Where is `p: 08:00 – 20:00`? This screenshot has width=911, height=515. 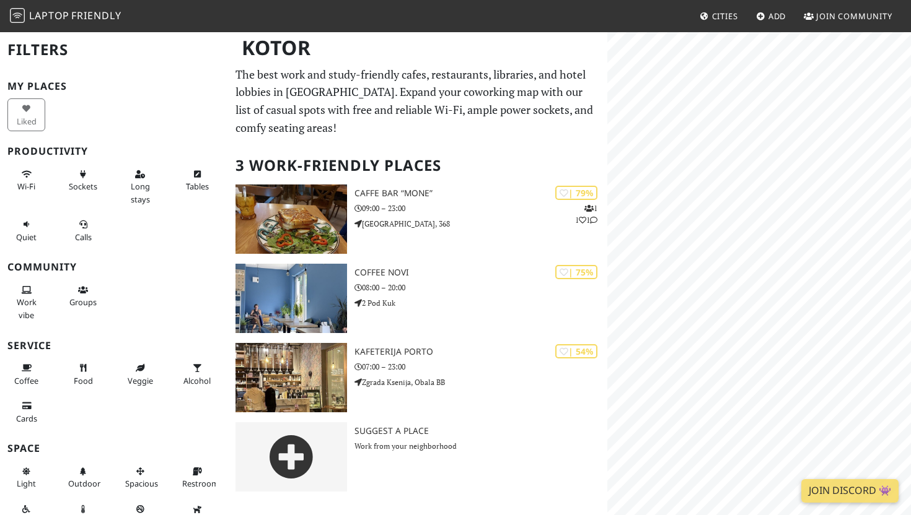
p: 08:00 – 20:00 is located at coordinates (481, 287).